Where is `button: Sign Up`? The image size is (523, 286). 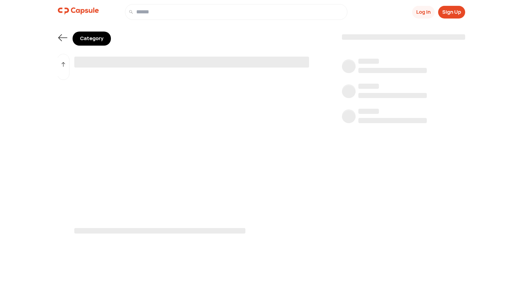
button: Sign Up is located at coordinates (452, 12).